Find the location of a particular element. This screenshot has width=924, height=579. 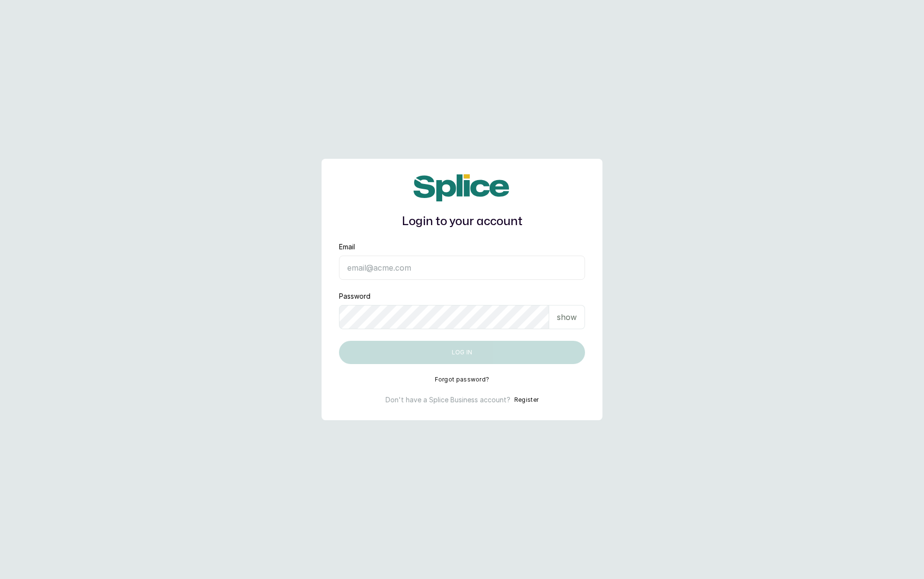

p: show is located at coordinates (566, 317).